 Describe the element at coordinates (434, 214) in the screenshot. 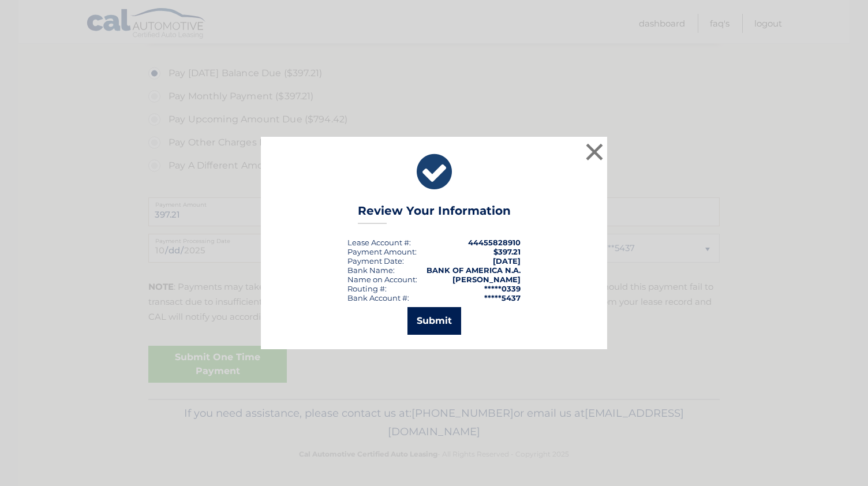

I see `h3: Review Your Information` at that location.